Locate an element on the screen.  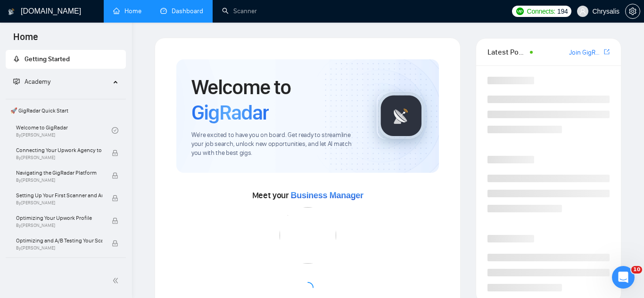
span: rocket is located at coordinates (17, 59).